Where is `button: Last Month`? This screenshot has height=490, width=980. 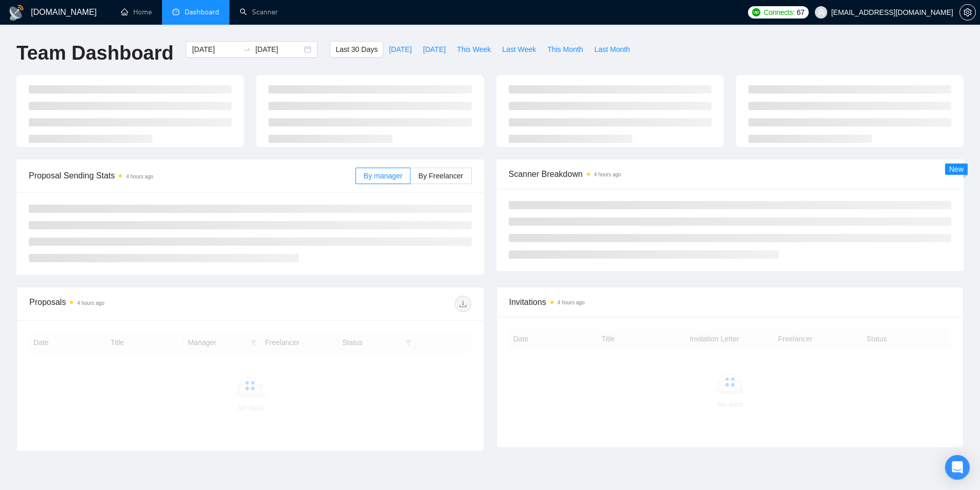 button: Last Month is located at coordinates (612, 49).